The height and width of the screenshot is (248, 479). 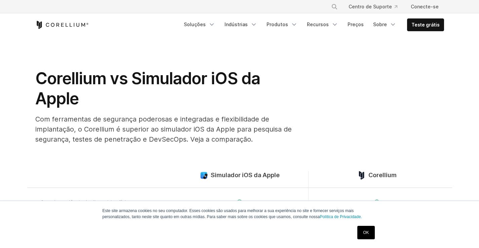 I want to click on font: Sobre, so click(x=379, y=24).